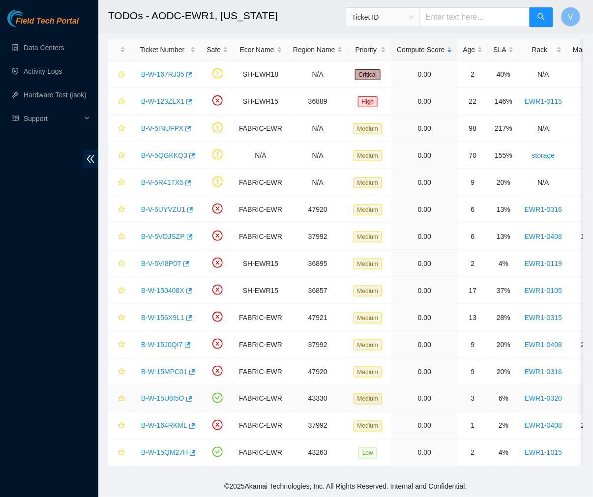 Image resolution: width=593 pixels, height=497 pixels. I want to click on a: B-W-156X9L1, so click(163, 318).